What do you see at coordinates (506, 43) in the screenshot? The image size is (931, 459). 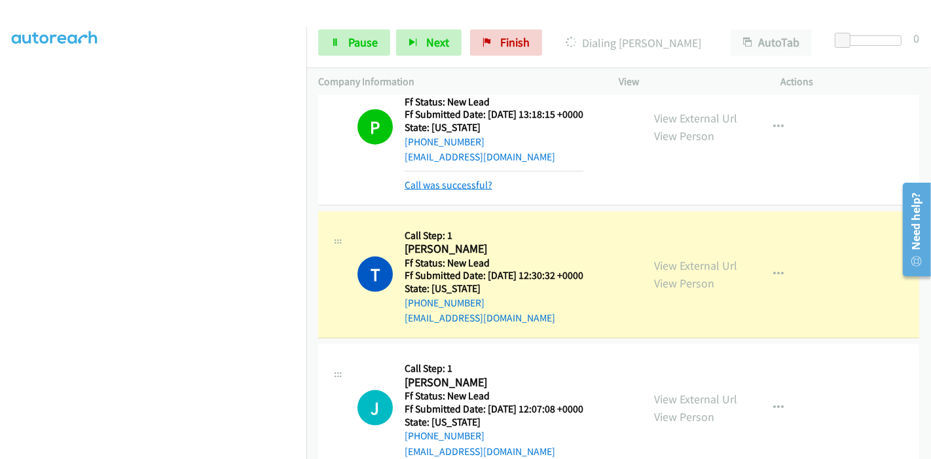 I see `a: Finish` at bounding box center [506, 43].